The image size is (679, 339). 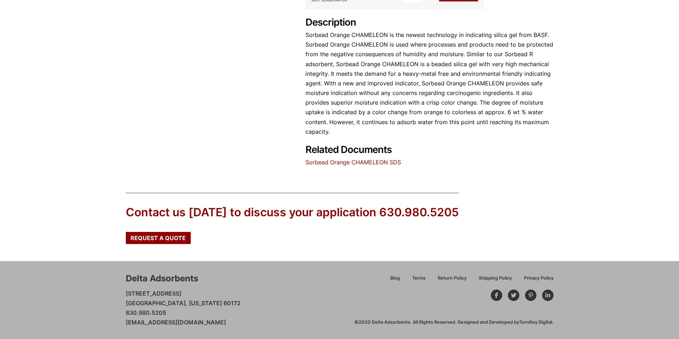 I want to click on a: Terms, so click(x=419, y=281).